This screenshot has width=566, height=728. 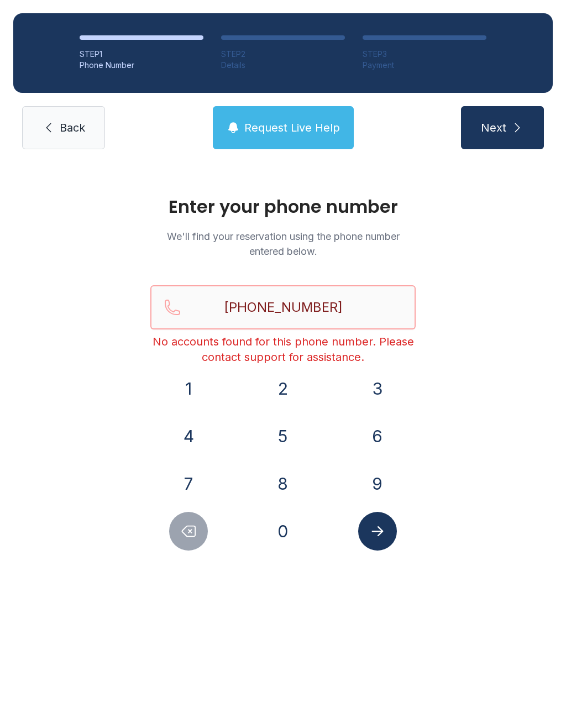 I want to click on button: 0, so click(x=283, y=531).